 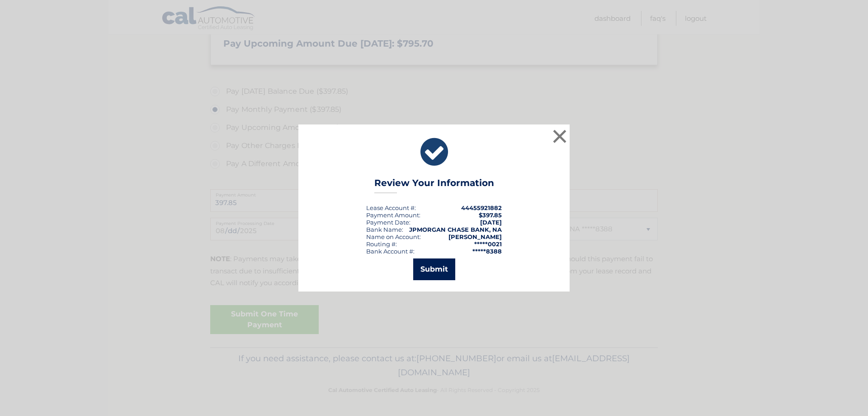 I want to click on div: Bank Name:, so click(x=385, y=229).